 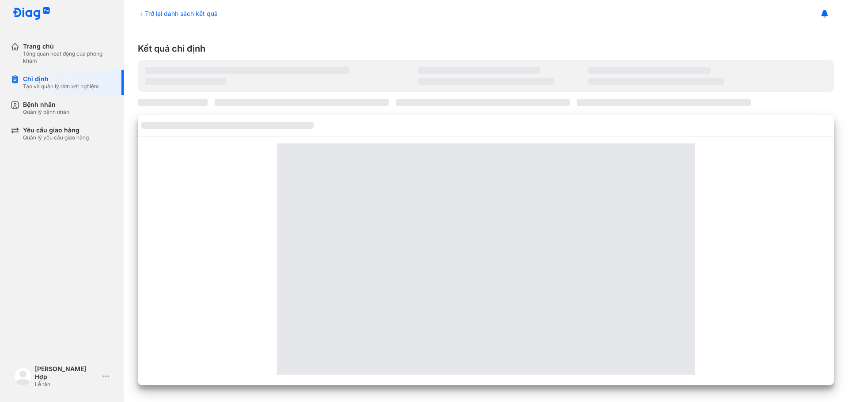 What do you see at coordinates (68, 57) in the screenshot?
I see `div: Tổng quan hoạt động của phòng khám` at bounding box center [68, 57].